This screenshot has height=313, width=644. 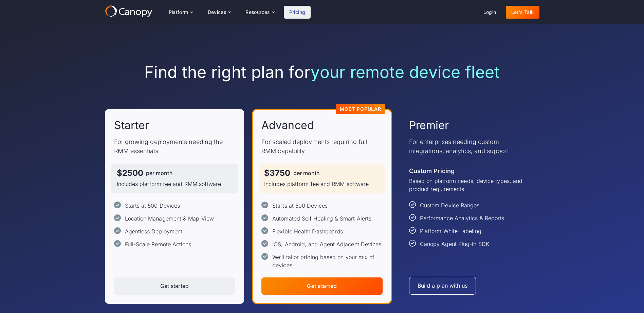 I want to click on div: Full-Scale Remote Actions, so click(x=158, y=244).